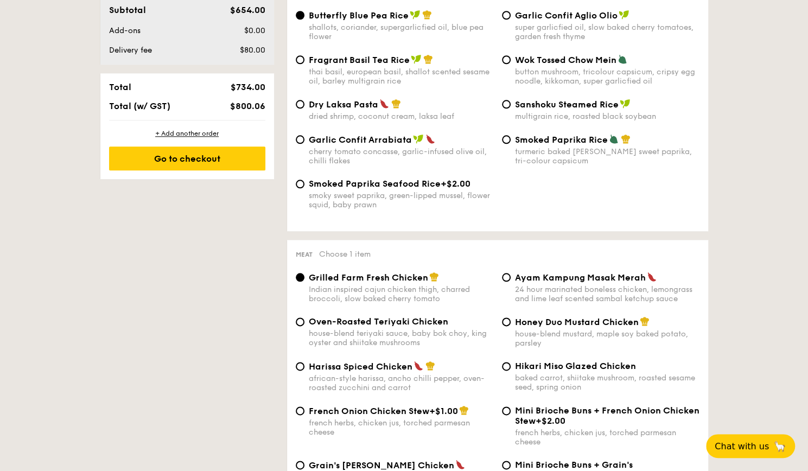 The width and height of the screenshot is (808, 471). Describe the element at coordinates (343, 104) in the screenshot. I see `span: Dry Laksa Pasta` at that location.